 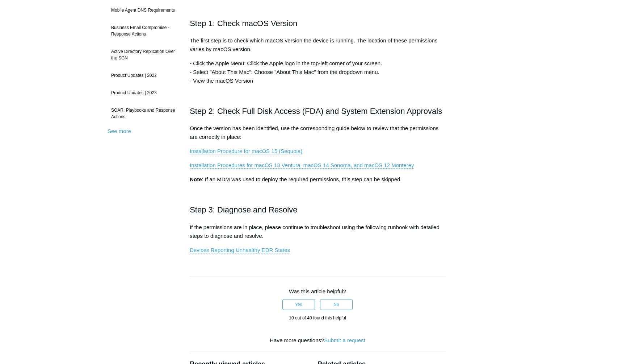 I want to click on h2: Step 3: Diagnose and Resolve, so click(x=318, y=209).